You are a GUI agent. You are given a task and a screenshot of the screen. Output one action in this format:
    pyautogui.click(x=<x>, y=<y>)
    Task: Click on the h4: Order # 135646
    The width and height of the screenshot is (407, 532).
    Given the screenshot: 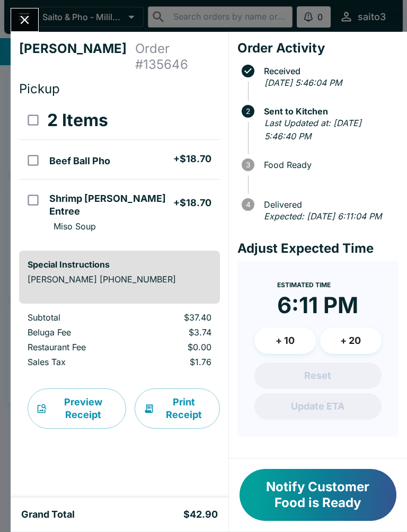 What is the action you would take?
    pyautogui.click(x=178, y=57)
    